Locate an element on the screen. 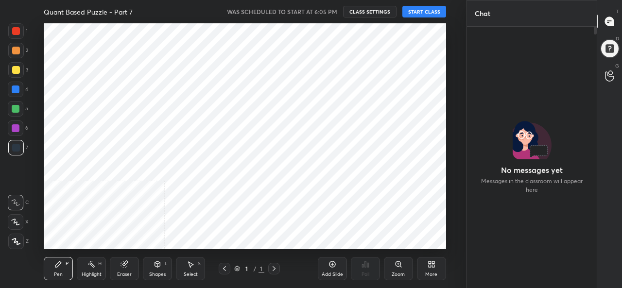 The width and height of the screenshot is (622, 288). div: H is located at coordinates (100, 264).